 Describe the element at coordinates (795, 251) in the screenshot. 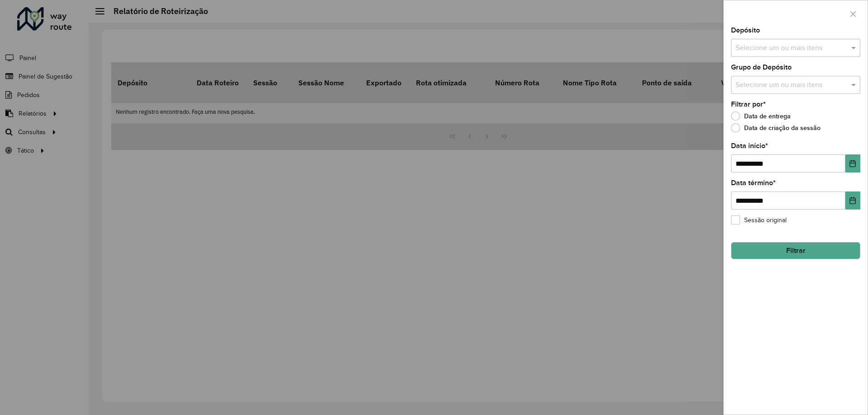

I see `button: Filtrar` at that location.